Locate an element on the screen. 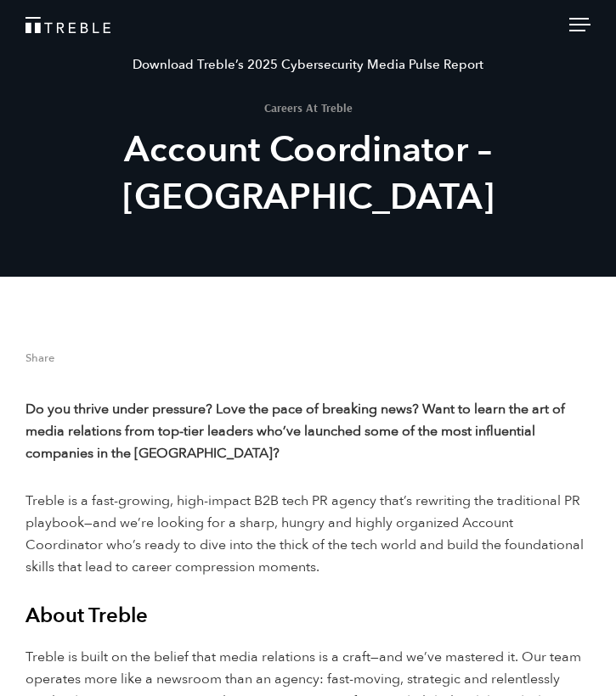 The image size is (616, 696). b: About Treble is located at coordinates (87, 616).